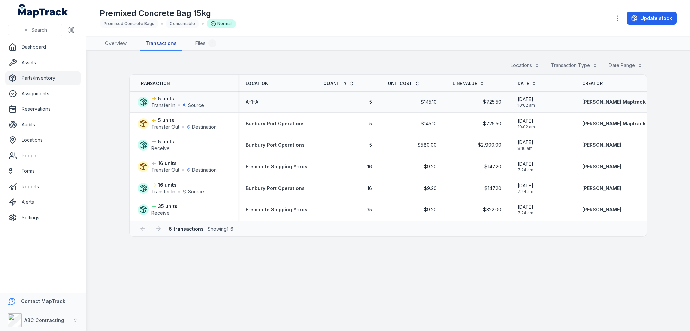 This screenshot has width=690, height=331. What do you see at coordinates (427, 145) in the screenshot?
I see `span: $580.00` at bounding box center [427, 145].